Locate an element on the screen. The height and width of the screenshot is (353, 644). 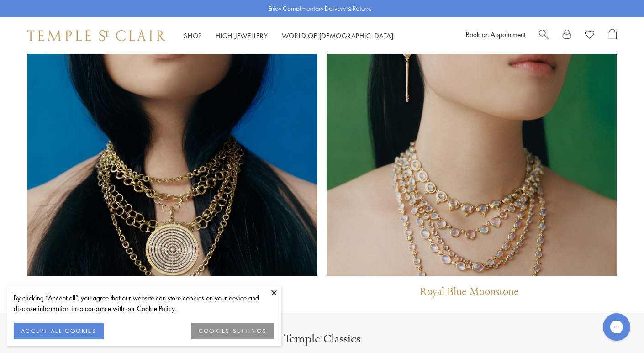
p: Celestial is located at coordinates (175, 294).